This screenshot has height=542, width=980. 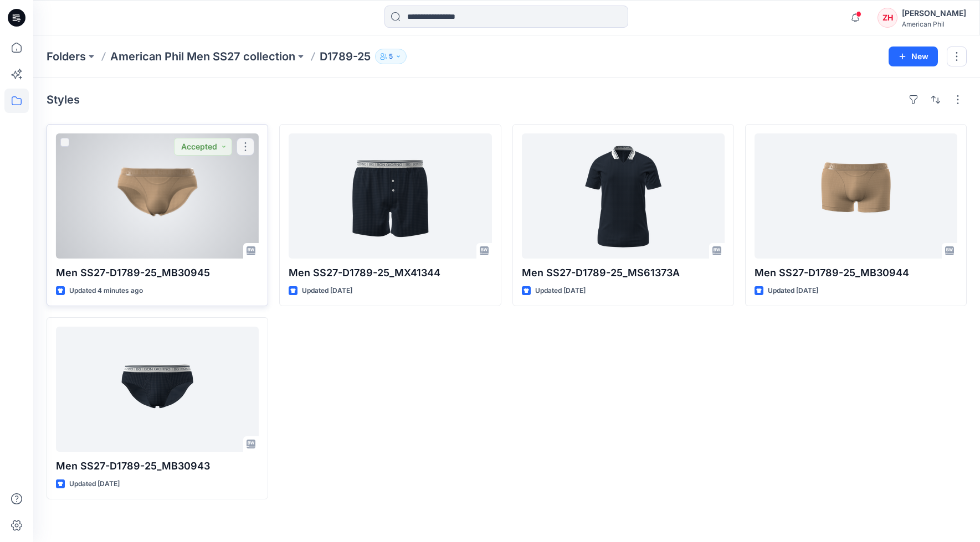 What do you see at coordinates (203, 56) in the screenshot?
I see `p: American Phil Men SS27 collection` at bounding box center [203, 56].